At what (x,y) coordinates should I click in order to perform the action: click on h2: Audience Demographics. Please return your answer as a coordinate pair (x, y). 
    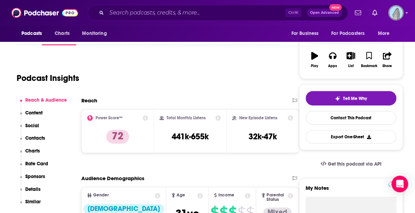
    Looking at the image, I should click on (113, 178).